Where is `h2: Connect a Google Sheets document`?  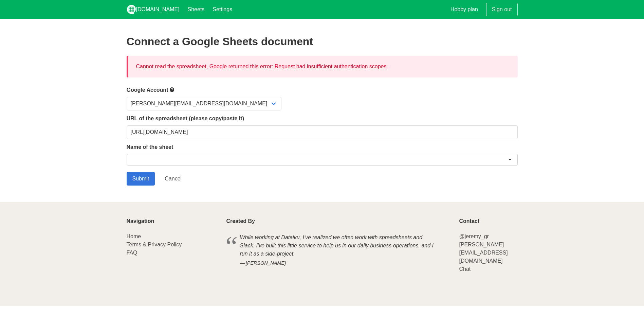
h2: Connect a Google Sheets document is located at coordinates (322, 41).